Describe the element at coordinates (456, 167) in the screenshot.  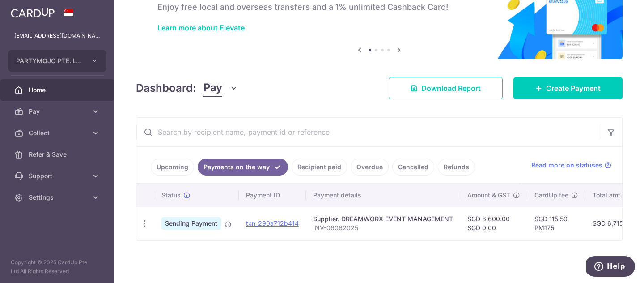
I see `a: Refunds` at that location.